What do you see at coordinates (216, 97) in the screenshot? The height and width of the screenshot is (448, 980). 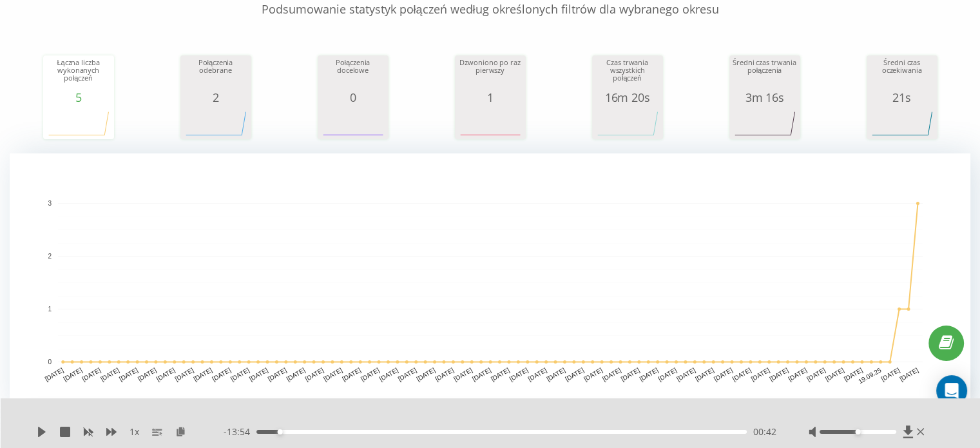 I see `div: 2` at bounding box center [216, 97].